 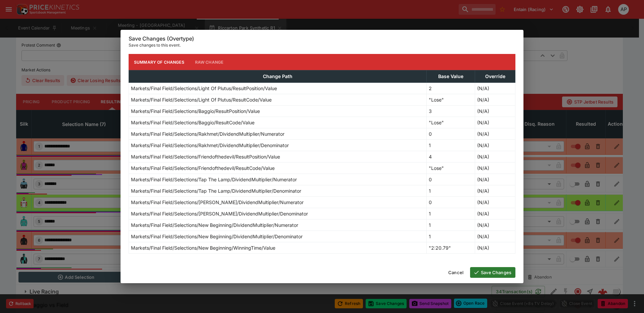 What do you see at coordinates (451, 76) in the screenshot?
I see `th: Base Value` at bounding box center [451, 76].